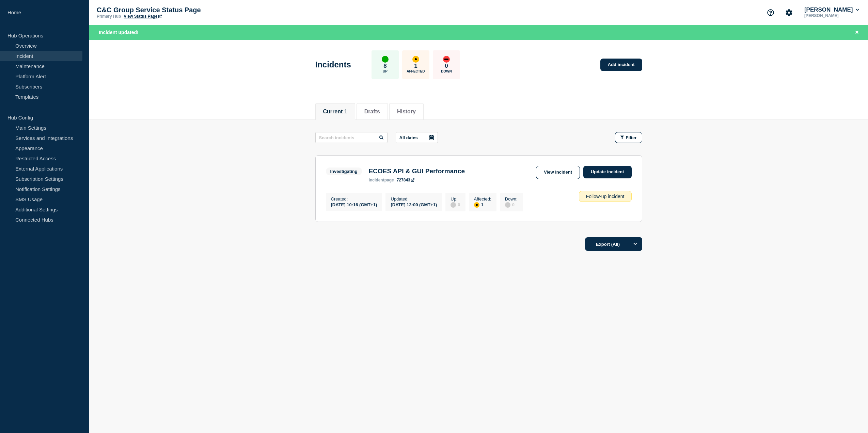 This screenshot has width=868, height=433. What do you see at coordinates (605, 197) in the screenshot?
I see `div: Follow-up incident` at bounding box center [605, 197].